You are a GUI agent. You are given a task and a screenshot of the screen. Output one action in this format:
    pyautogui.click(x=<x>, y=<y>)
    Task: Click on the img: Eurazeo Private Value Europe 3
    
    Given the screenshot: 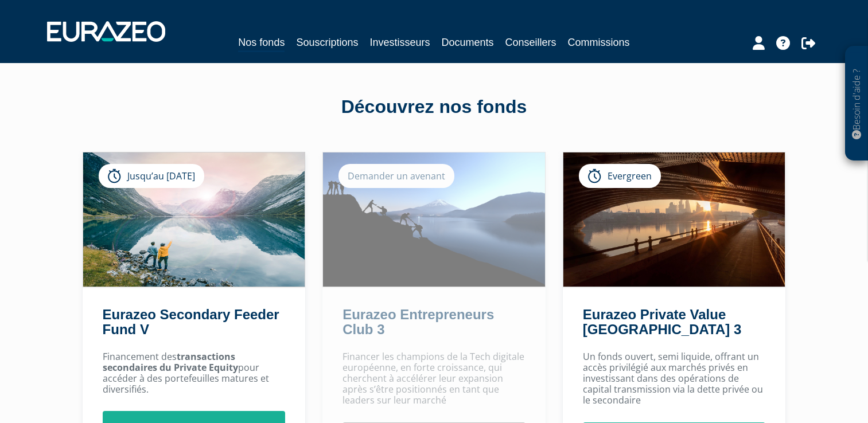 What is the action you would take?
    pyautogui.click(x=674, y=219)
    